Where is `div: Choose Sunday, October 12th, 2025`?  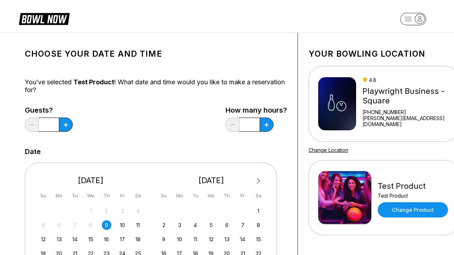 div: Choose Sunday, October 12th, 2025 is located at coordinates (43, 239).